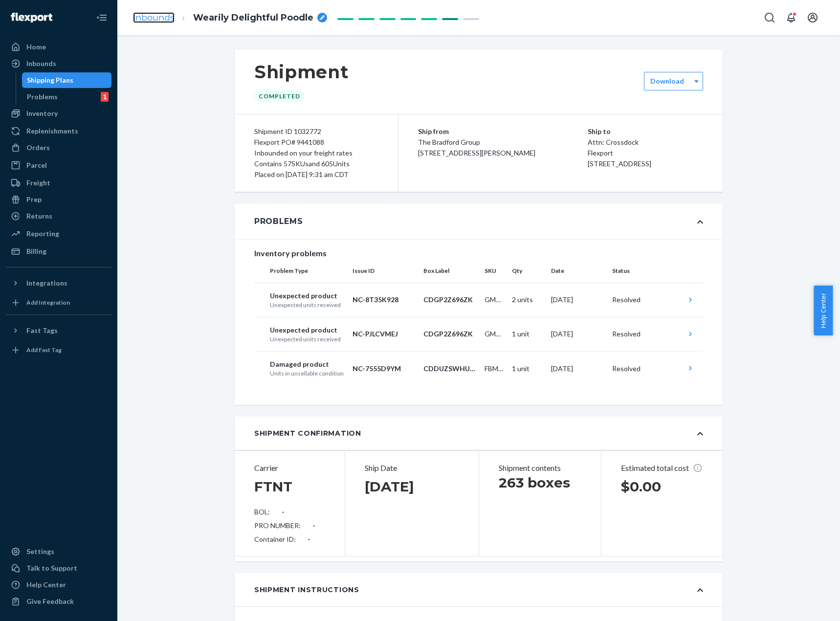  I want to click on button: Give Feedback, so click(59, 601).